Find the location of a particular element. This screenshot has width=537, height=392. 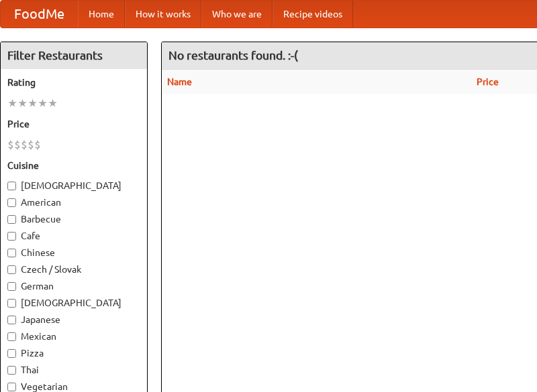

input: Thai is located at coordinates (12, 370).